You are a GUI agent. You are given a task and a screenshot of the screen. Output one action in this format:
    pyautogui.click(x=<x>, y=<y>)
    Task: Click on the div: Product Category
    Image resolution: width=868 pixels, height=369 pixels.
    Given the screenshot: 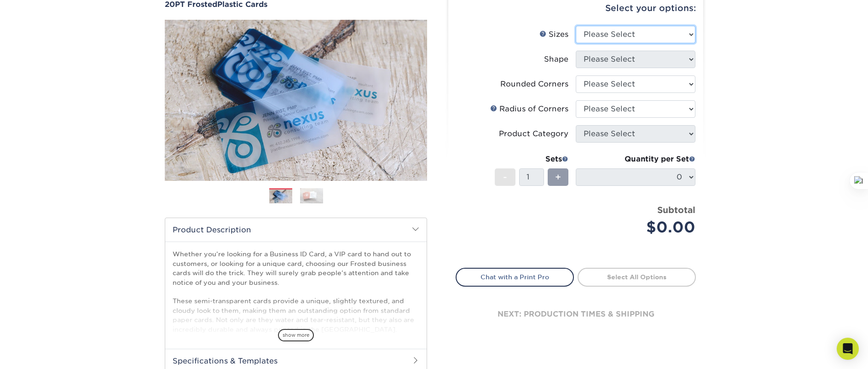 What is the action you would take?
    pyautogui.click(x=533, y=134)
    